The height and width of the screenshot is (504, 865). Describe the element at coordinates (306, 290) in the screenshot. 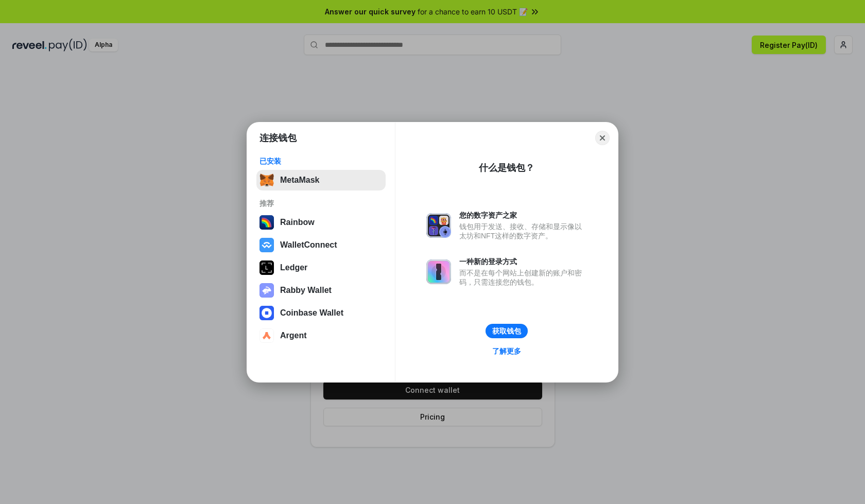

I see `div: Rabby Wallet` at that location.